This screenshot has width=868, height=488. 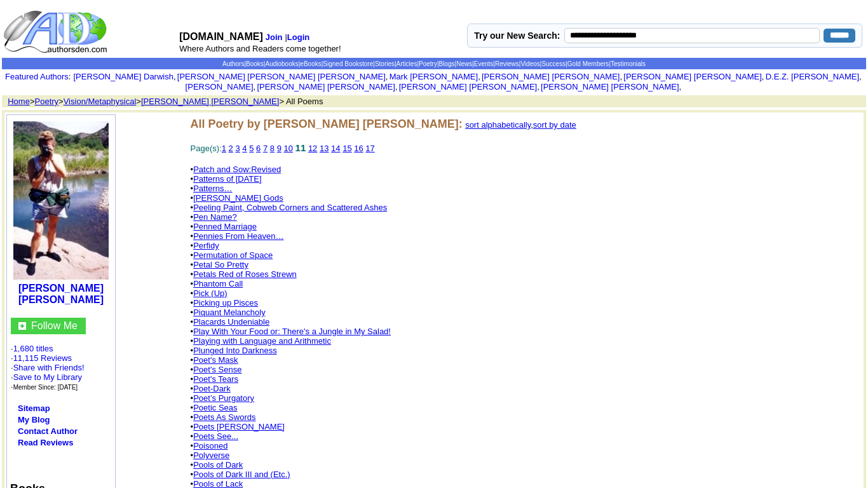 I want to click on font: 11, so click(x=301, y=147).